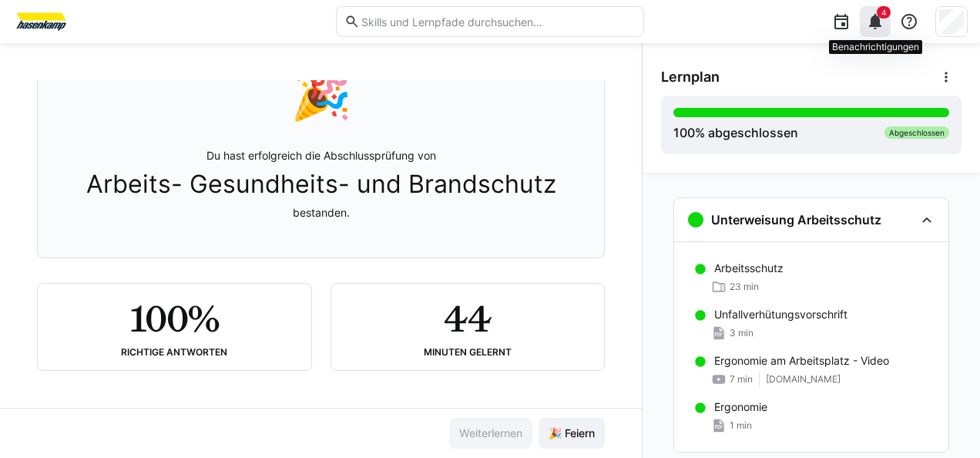  What do you see at coordinates (572, 433) in the screenshot?
I see `span: 🎉 Feiern` at bounding box center [572, 433].